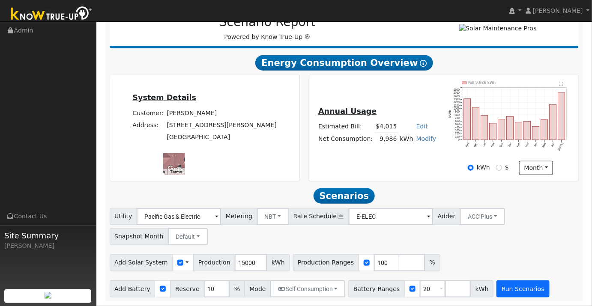  What do you see at coordinates (344, 196) in the screenshot?
I see `span: Scenarios` at bounding box center [344, 196].